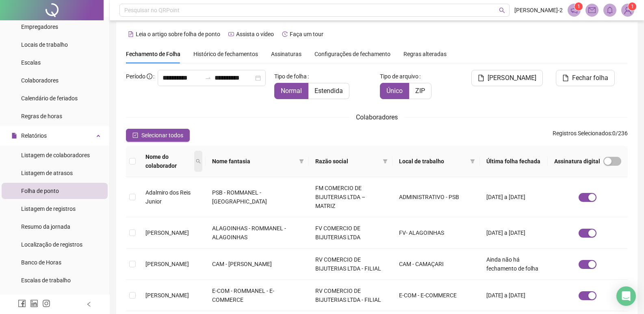  What do you see at coordinates (291, 91) in the screenshot?
I see `span: Normal` at bounding box center [291, 91].